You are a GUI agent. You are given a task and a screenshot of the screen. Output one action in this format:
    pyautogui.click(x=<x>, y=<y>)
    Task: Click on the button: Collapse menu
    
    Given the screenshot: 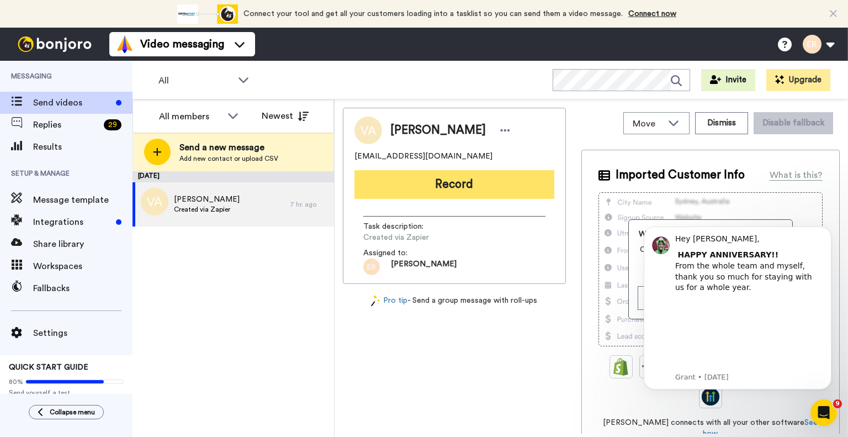 What is the action you would take?
    pyautogui.click(x=66, y=412)
    